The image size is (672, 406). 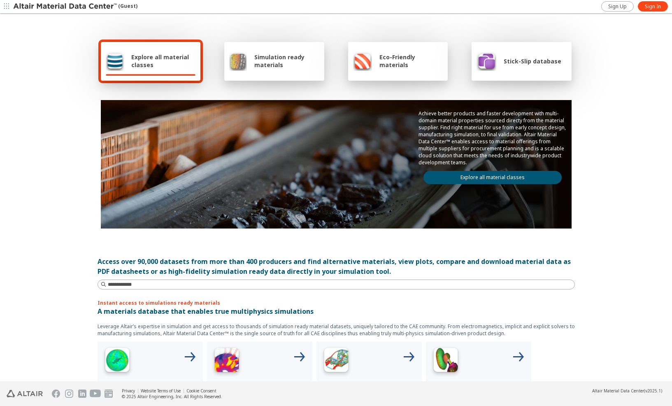 What do you see at coordinates (653, 7) in the screenshot?
I see `span: Sign In` at bounding box center [653, 7].